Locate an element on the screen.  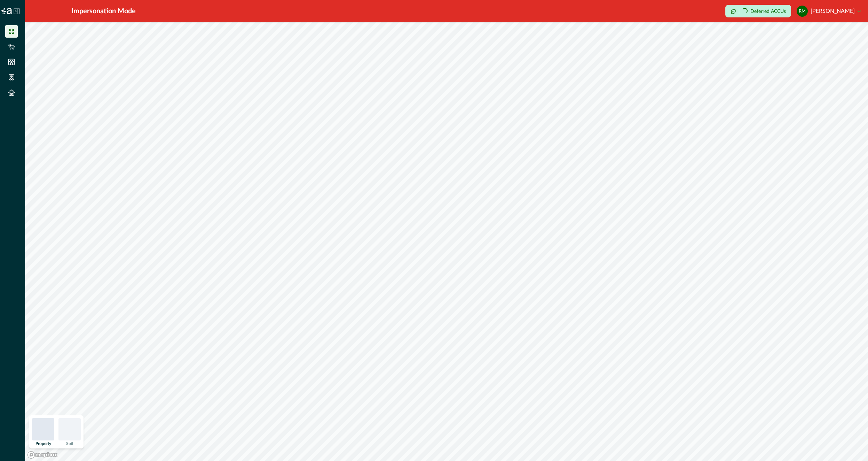
img: Logo is located at coordinates (7, 11).